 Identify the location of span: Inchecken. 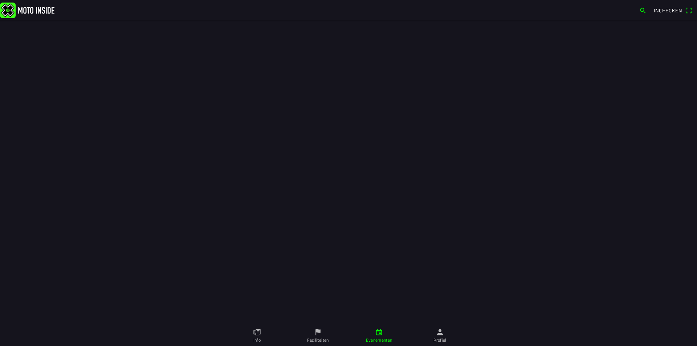
(668, 10).